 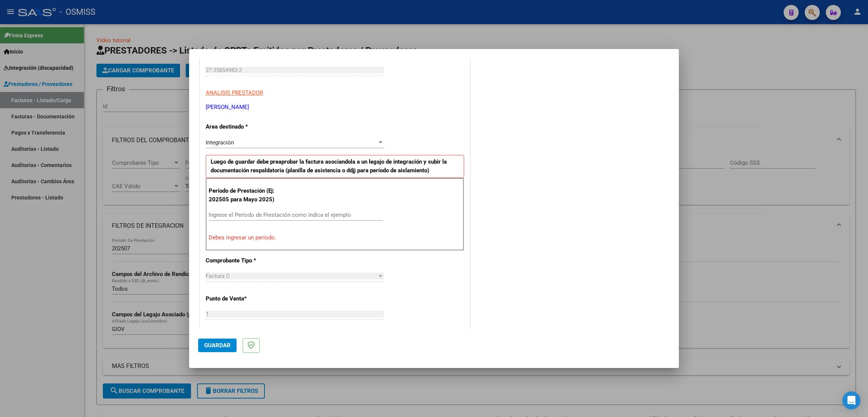 I want to click on span: Integración, so click(x=220, y=143).